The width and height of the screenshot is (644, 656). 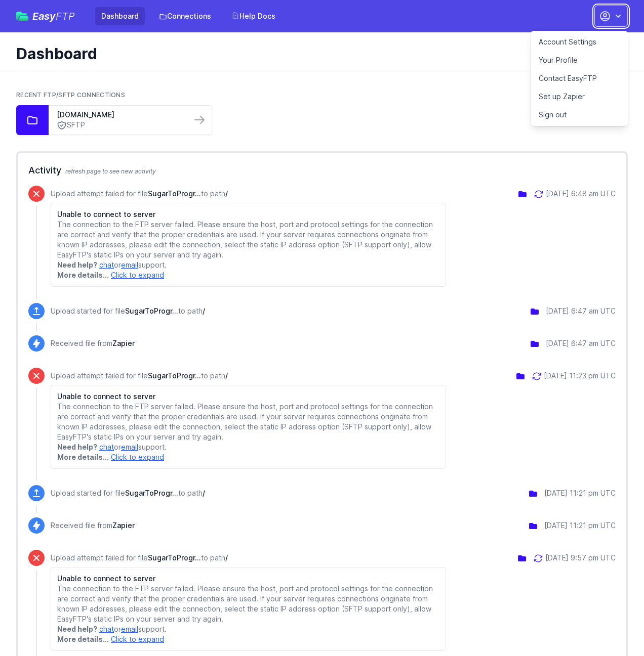 I want to click on span: Easy, so click(x=54, y=16).